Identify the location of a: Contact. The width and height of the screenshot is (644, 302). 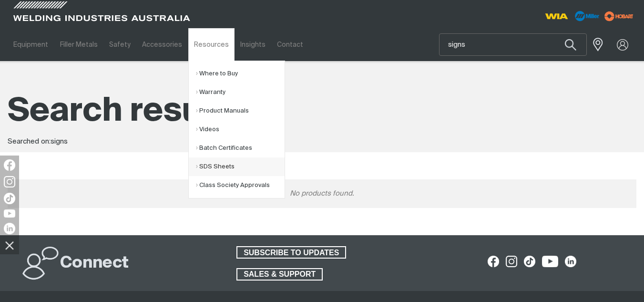
(289, 44).